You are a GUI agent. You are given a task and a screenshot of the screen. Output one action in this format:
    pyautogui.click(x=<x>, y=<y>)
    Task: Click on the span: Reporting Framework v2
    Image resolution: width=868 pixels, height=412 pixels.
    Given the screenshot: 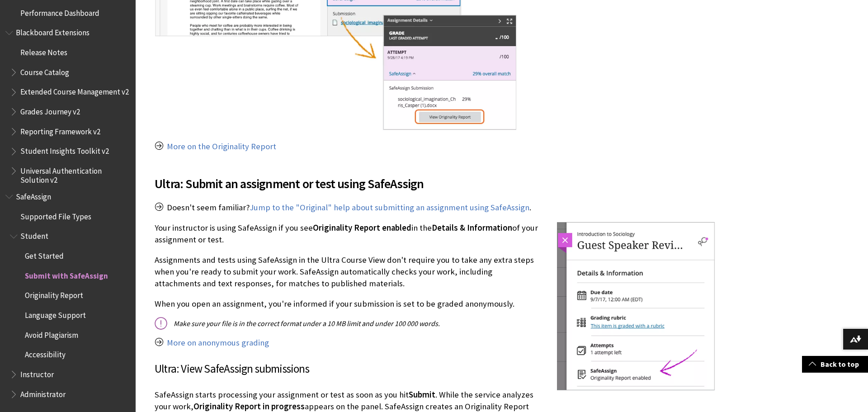 What is the action you would take?
    pyautogui.click(x=60, y=130)
    